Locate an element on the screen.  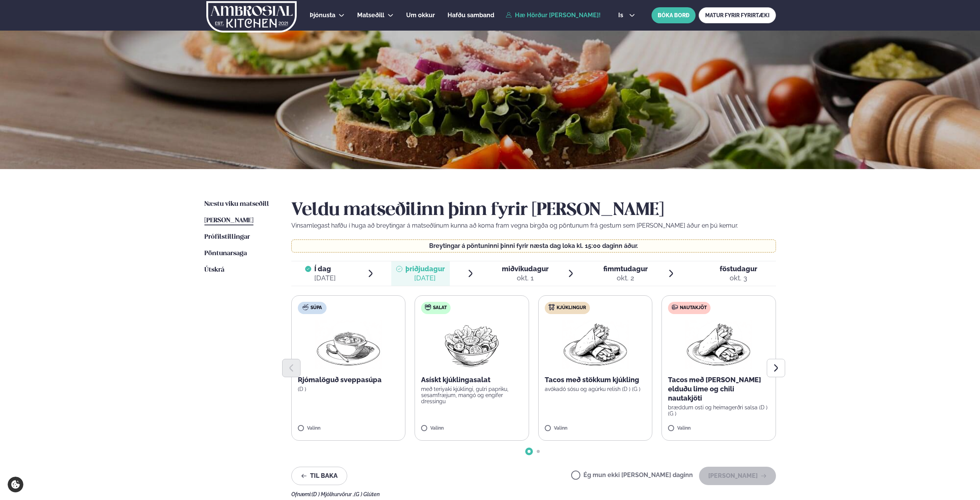
span: Þjónusta is located at coordinates (323, 15).